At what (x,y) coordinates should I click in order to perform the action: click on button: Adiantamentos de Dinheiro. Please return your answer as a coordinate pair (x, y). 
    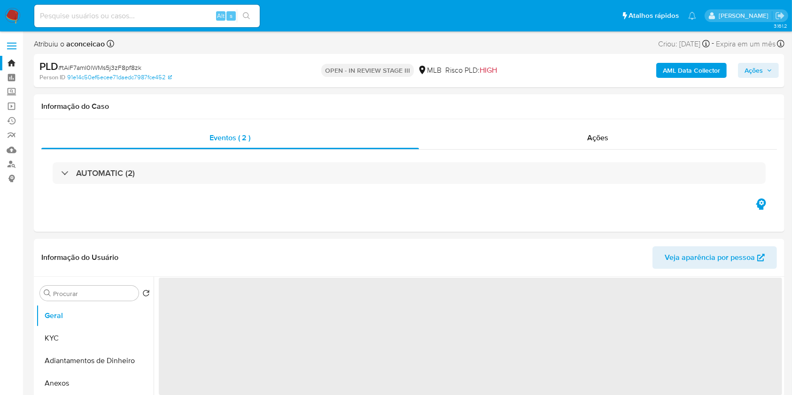
    Looking at the image, I should click on (95, 361).